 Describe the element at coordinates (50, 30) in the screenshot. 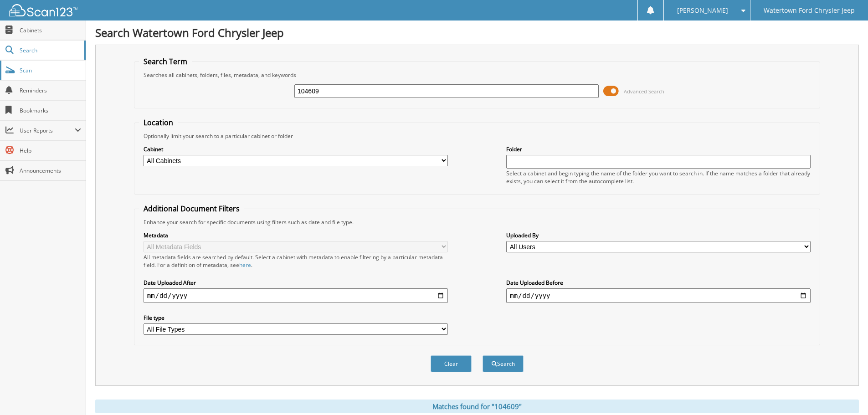

I see `span: Cabinets` at that location.